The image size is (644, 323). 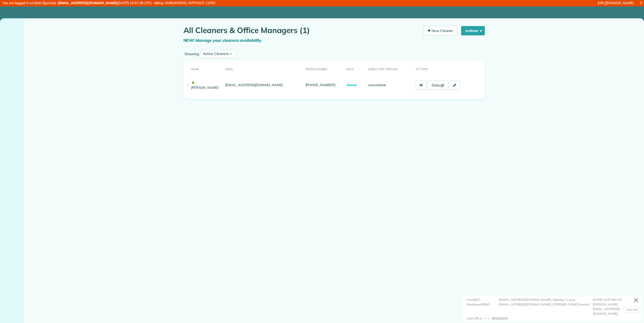 What do you see at coordinates (474, 318) in the screenshot?
I see `div: Last URLs` at bounding box center [474, 318].